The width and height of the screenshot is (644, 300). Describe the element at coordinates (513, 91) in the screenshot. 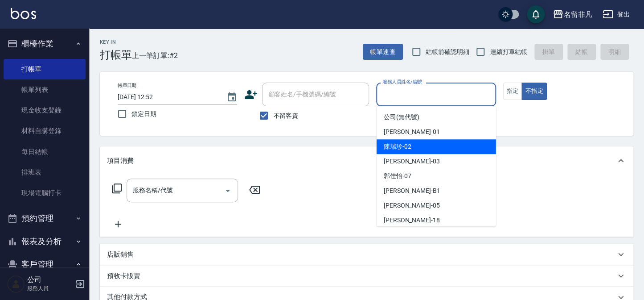

I see `button: 指定` at that location.